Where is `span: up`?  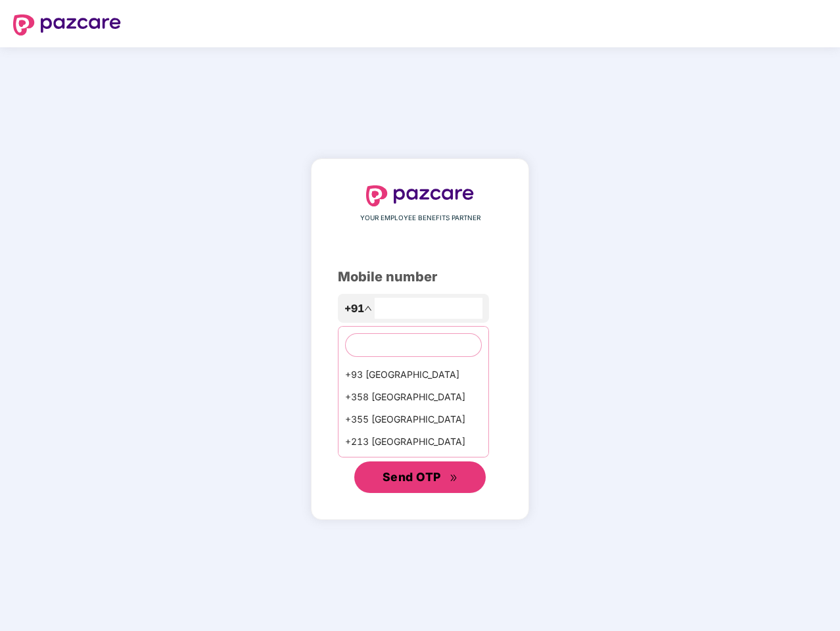 span: up is located at coordinates (368, 308).